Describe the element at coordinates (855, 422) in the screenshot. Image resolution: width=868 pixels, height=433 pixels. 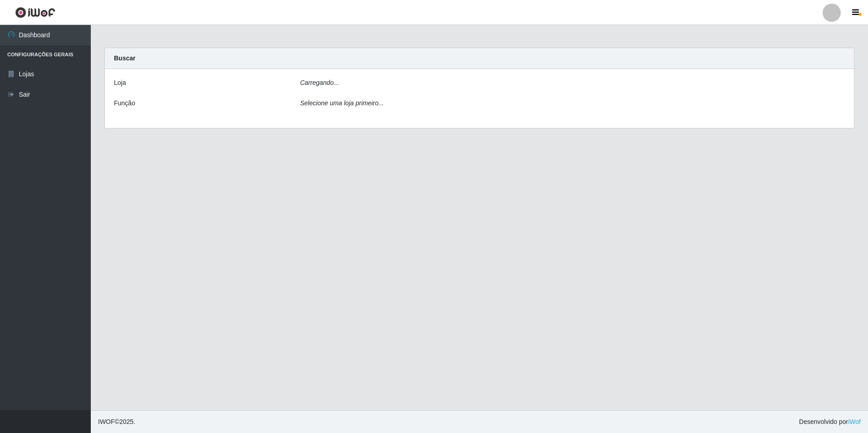
I see `a: iWof` at that location.